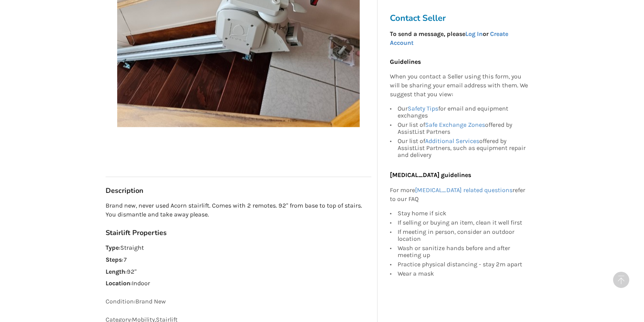 The width and height of the screenshot is (644, 322). What do you see at coordinates (449, 38) in the screenshot?
I see `strong: To send a message, please or` at bounding box center [449, 38].